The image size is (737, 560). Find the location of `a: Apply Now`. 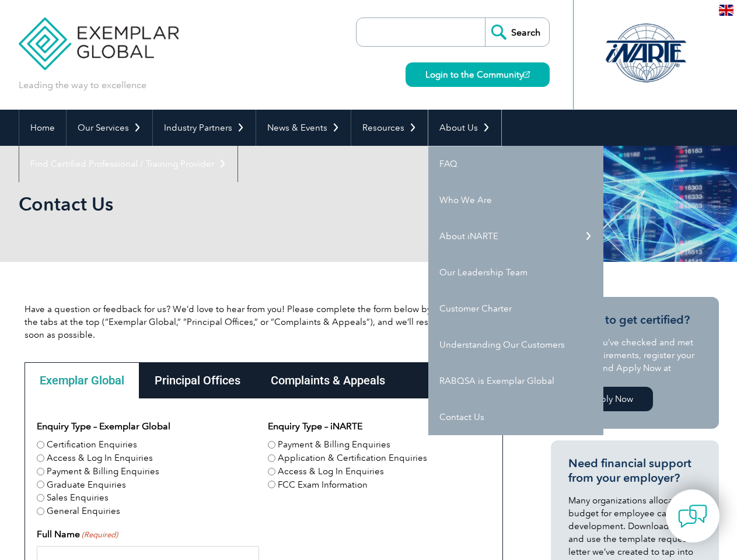

a: Apply Now is located at coordinates (610, 399).